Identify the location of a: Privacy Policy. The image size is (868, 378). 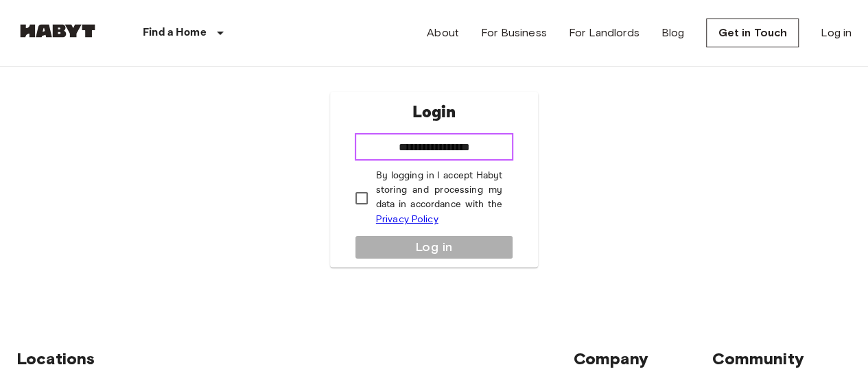
(406, 219).